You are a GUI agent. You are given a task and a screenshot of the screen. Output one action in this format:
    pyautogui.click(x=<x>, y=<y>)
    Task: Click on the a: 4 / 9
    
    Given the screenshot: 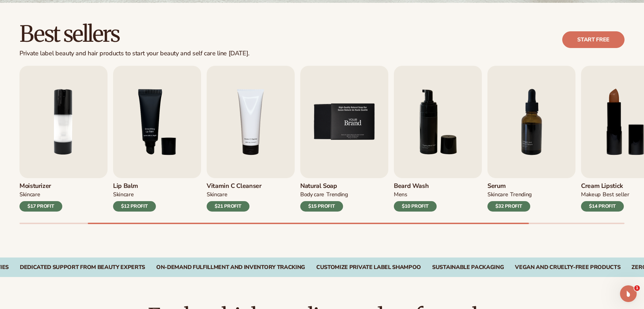 What is the action you would take?
    pyautogui.click(x=251, y=138)
    